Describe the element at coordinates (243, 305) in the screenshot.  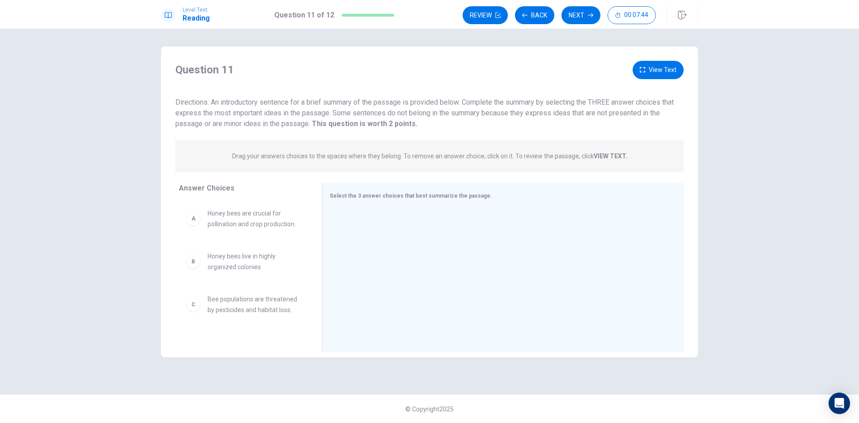
I see `div: CBee populations are threatened by pesticides and habitat loss.` at that location.